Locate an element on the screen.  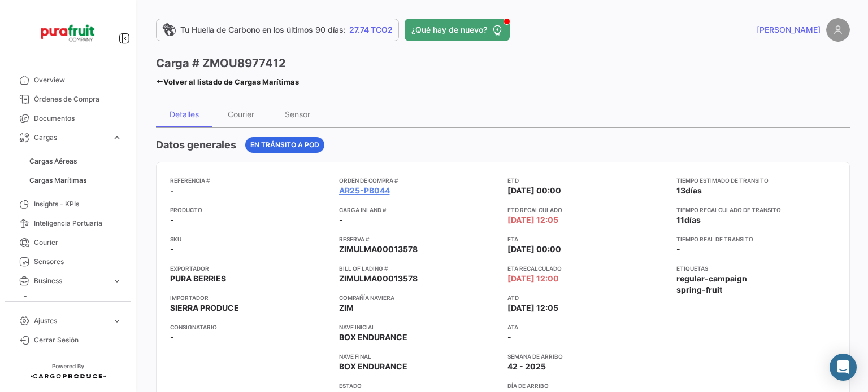
span: Documentos is located at coordinates (78, 118).